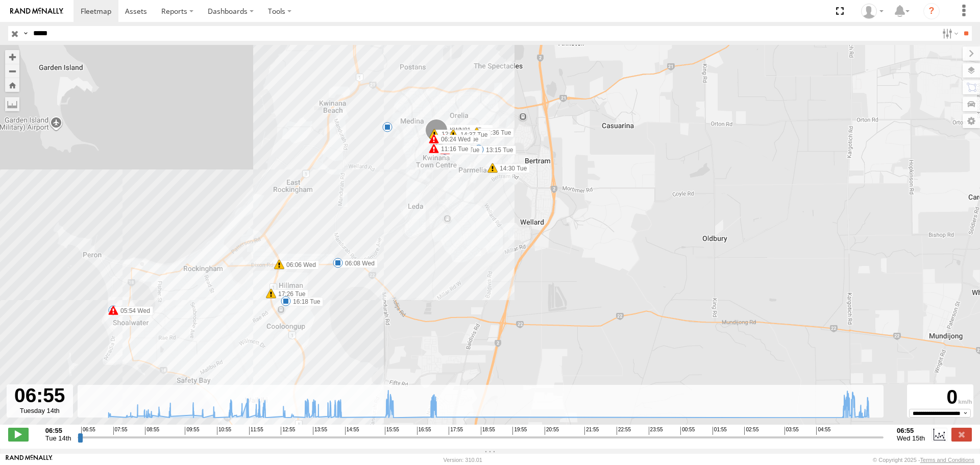 The width and height of the screenshot is (980, 465). Describe the element at coordinates (719, 431) in the screenshot. I see `span: 01:55` at that location.